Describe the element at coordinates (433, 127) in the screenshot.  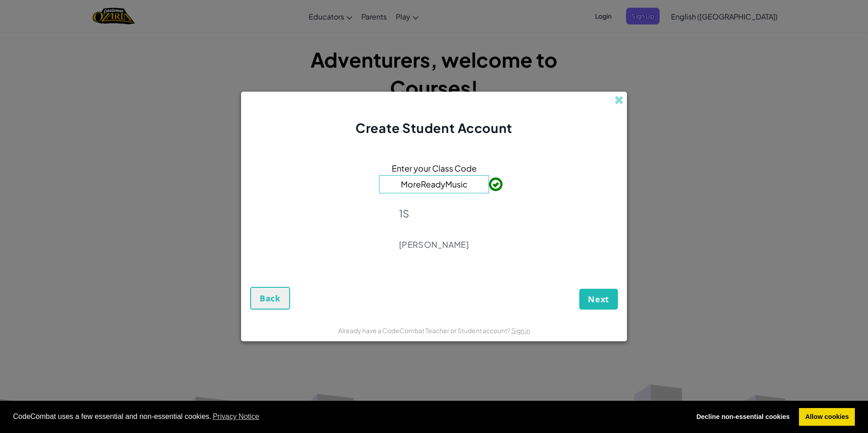
I see `span: Create Student Account` at that location.